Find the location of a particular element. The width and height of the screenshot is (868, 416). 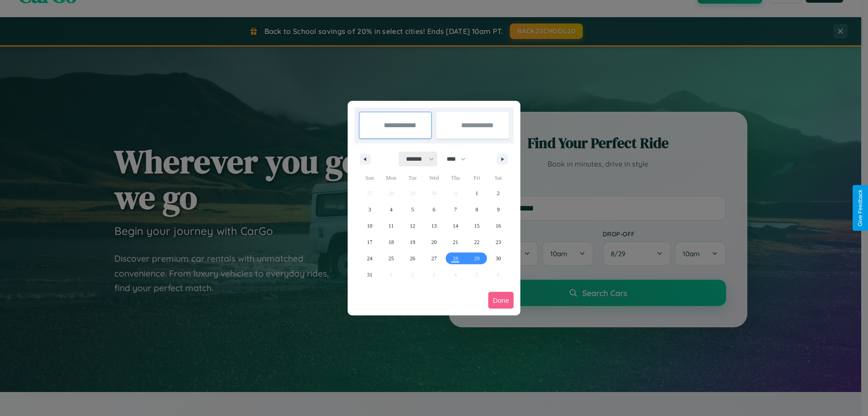

span: Sat is located at coordinates (498, 178).